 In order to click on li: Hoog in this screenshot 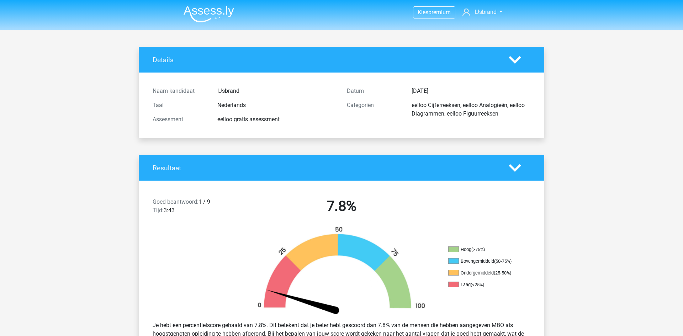, I will do `click(484, 250)`.